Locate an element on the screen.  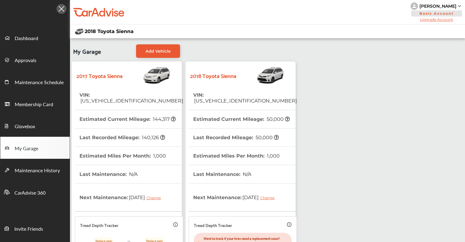
a: Maintenance History is located at coordinates (35, 170).